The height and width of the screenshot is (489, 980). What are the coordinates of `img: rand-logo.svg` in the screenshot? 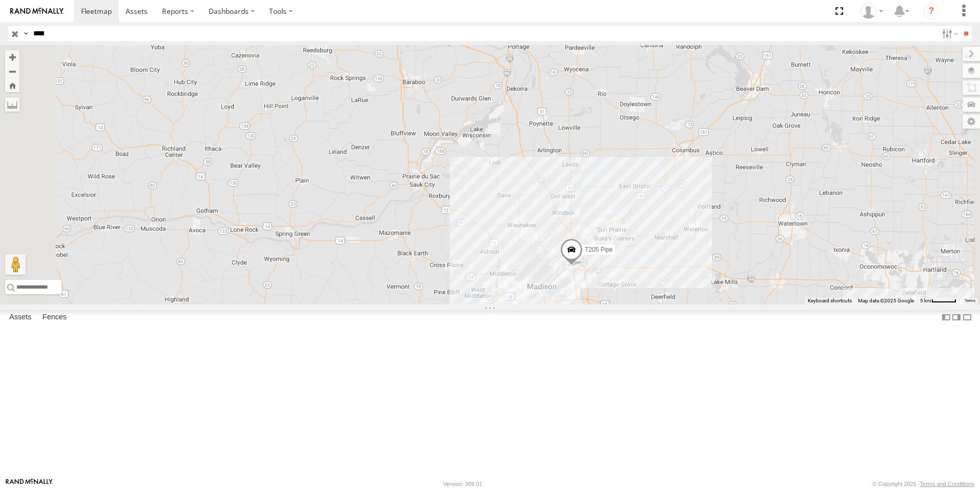 It's located at (37, 11).